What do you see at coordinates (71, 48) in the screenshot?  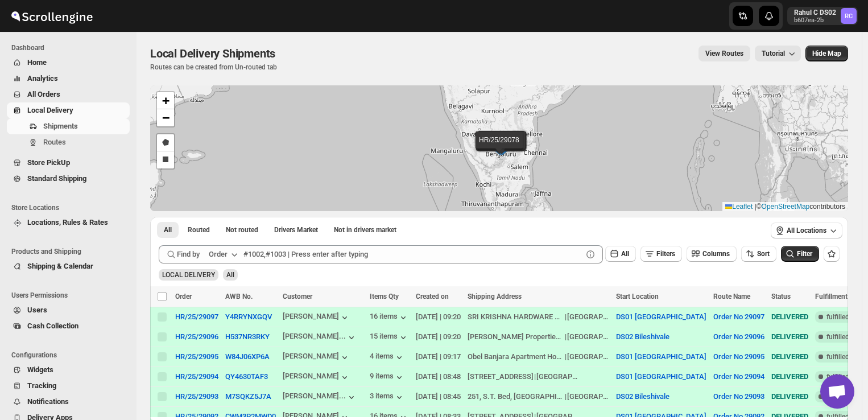 I see `span: Dashboard` at bounding box center [71, 48].